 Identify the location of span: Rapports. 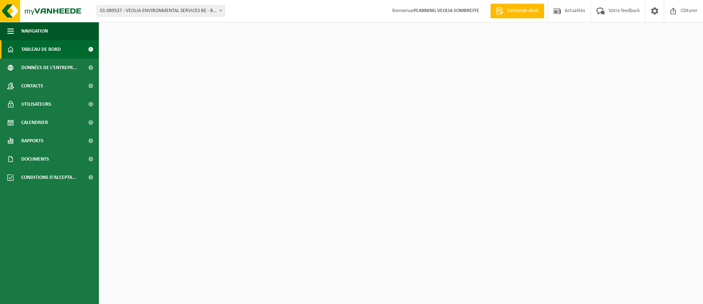
(32, 141).